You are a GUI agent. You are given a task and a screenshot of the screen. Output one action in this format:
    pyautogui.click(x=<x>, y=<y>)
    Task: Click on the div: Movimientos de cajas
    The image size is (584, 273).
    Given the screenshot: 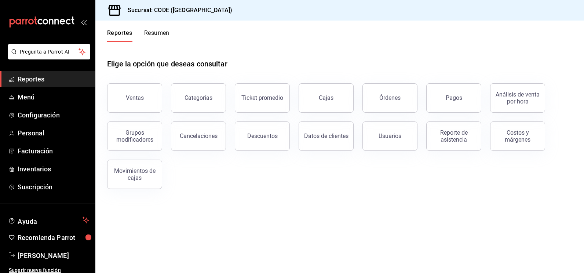 What is the action you would take?
    pyautogui.click(x=135, y=174)
    